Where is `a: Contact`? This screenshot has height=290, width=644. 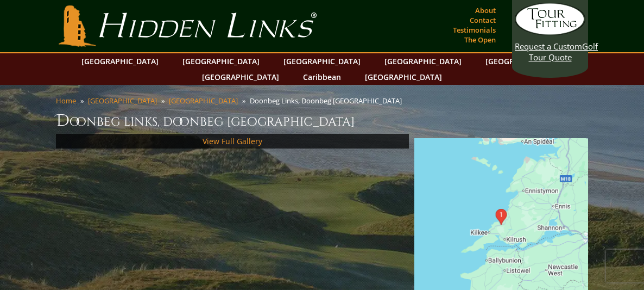
a: Contact is located at coordinates (483, 20).